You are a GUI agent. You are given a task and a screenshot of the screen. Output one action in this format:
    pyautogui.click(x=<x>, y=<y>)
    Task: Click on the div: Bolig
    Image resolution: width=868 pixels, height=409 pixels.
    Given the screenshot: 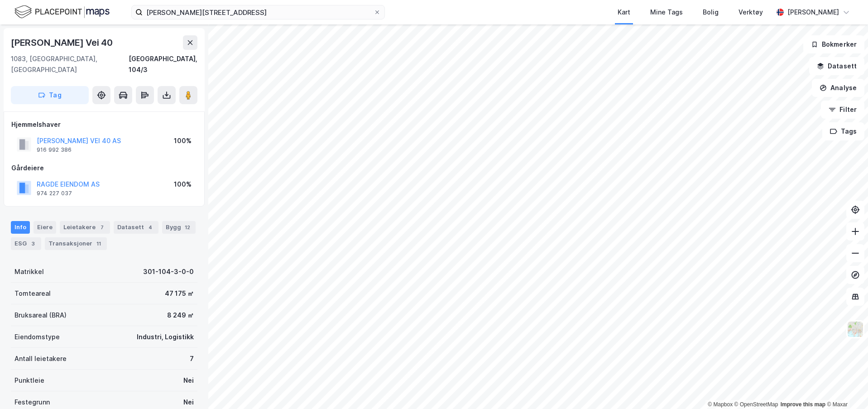 What is the action you would take?
    pyautogui.click(x=710, y=12)
    